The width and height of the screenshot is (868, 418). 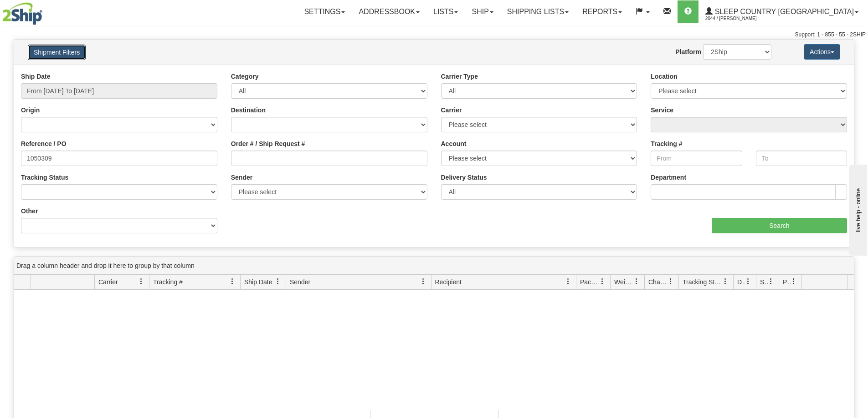 What do you see at coordinates (623, 282) in the screenshot?
I see `span: Weight` at bounding box center [623, 282].